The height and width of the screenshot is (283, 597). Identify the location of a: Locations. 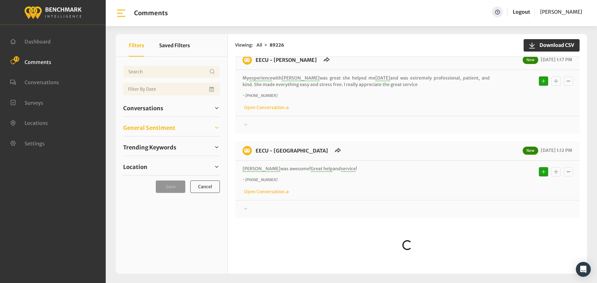
(29, 123).